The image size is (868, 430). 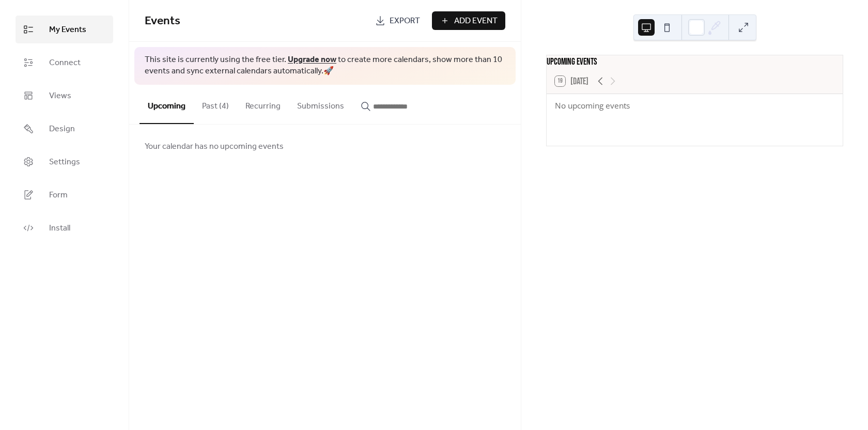 I want to click on span: Add Event, so click(x=476, y=21).